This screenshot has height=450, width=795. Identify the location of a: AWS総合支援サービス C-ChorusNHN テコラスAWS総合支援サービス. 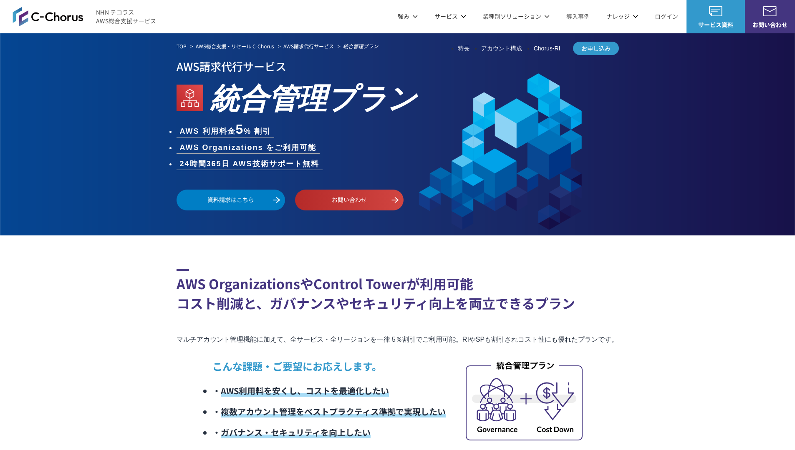
(84, 17).